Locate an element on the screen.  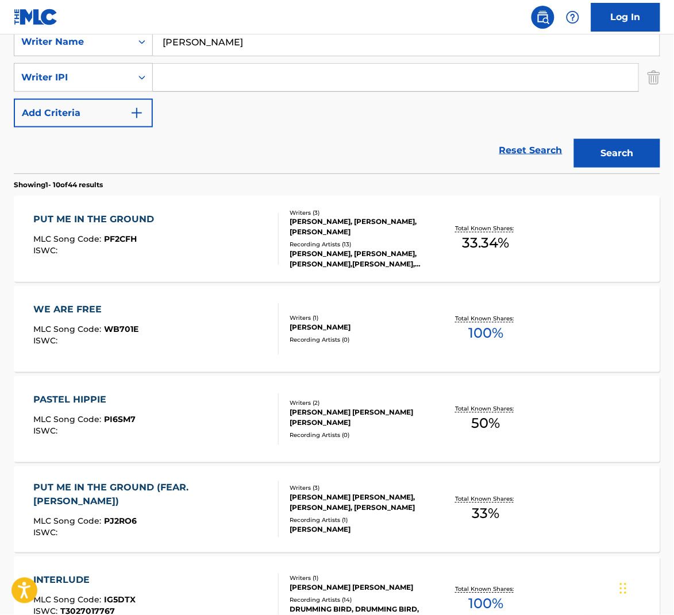
form: Search Form is located at coordinates (337, 101).